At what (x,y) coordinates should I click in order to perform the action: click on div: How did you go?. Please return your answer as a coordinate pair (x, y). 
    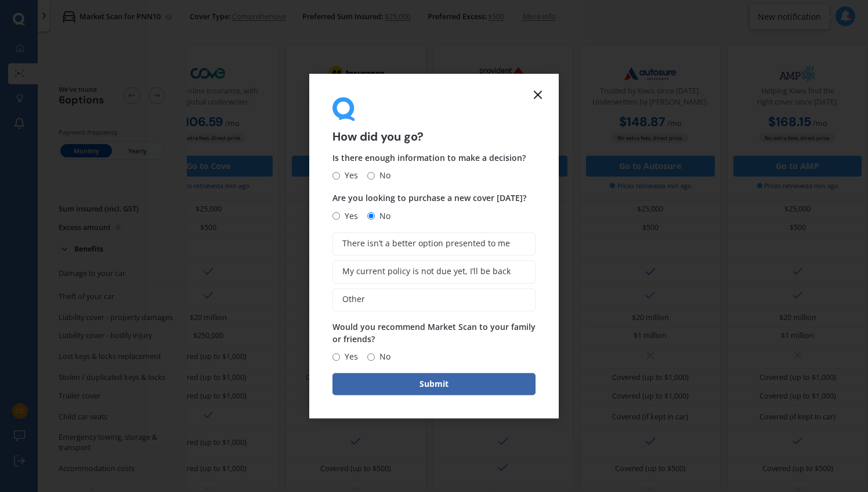
    Looking at the image, I should click on (434, 120).